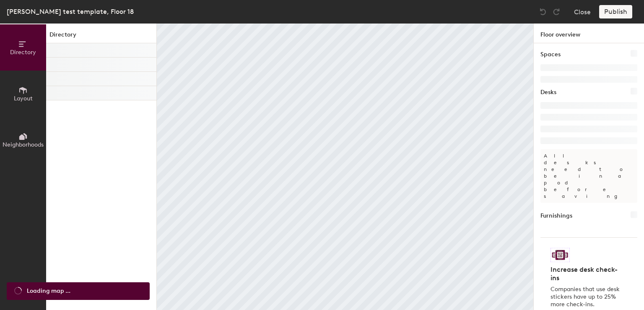 The image size is (644, 310). What do you see at coordinates (101, 37) in the screenshot?
I see `h1: Directory` at bounding box center [101, 37].